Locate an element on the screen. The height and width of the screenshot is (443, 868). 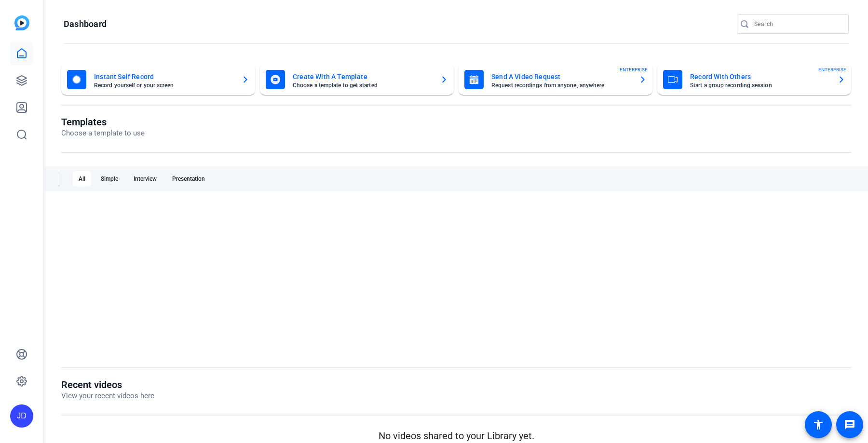
input: Search is located at coordinates (798, 24).